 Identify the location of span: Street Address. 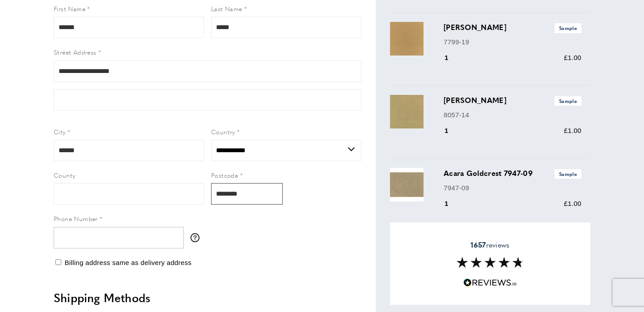
(75, 52).